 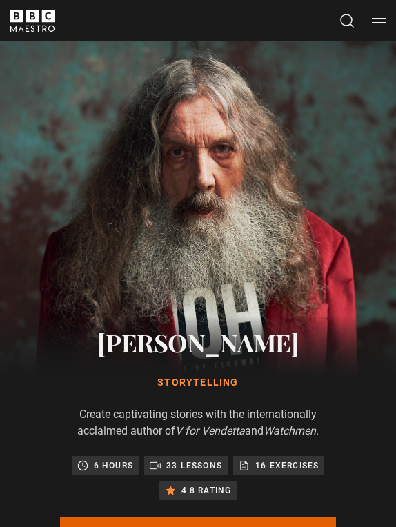 I want to click on a: BBC Maestro, so click(x=32, y=21).